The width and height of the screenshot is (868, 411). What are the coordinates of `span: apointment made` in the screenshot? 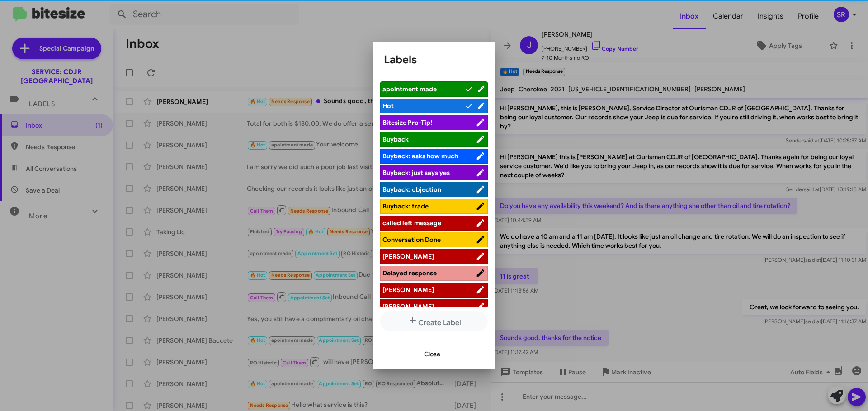 It's located at (409, 89).